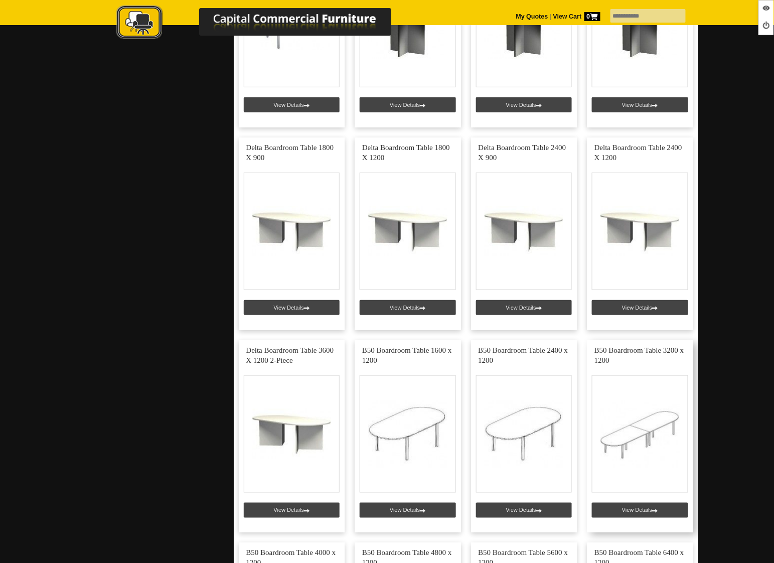  What do you see at coordinates (264, 25) in the screenshot?
I see `a: Capital Commercial Furniture Logo` at bounding box center [264, 25].